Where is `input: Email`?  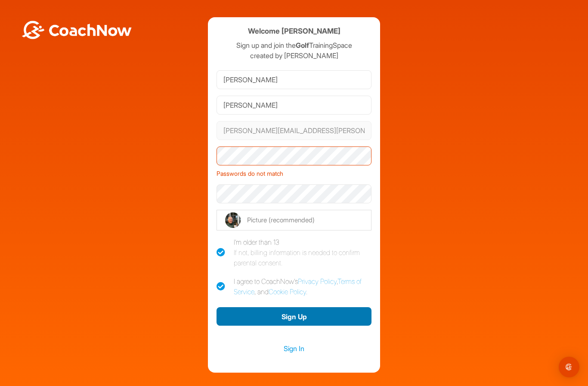 input: Email is located at coordinates (294, 131).